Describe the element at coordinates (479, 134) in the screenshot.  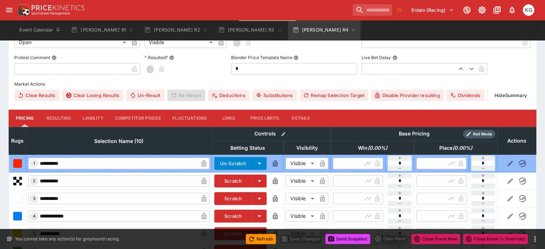
I see `div: Show/hide Price Roll mode configuration.` at that location.